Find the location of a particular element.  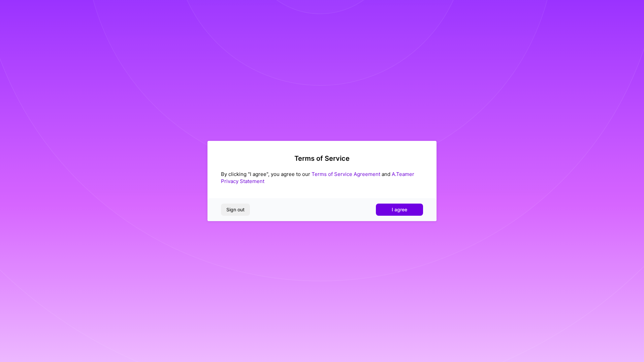

button: Sign out is located at coordinates (235, 210).